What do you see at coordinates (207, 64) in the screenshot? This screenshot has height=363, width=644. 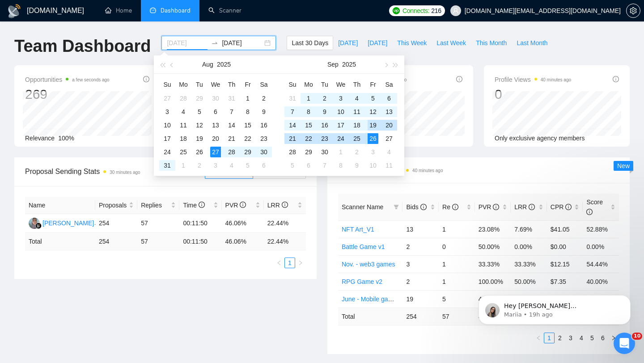 I see `button: Aug` at bounding box center [207, 64].